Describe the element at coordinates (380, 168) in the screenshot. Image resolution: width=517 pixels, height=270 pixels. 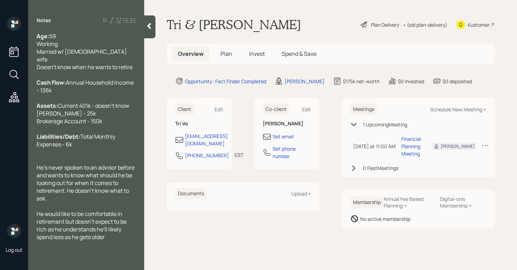
I see `div: 0 Past Meeting s` at that location.